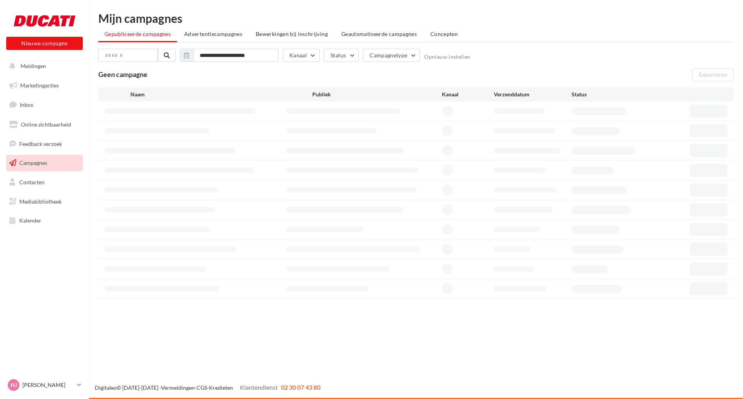  Describe the element at coordinates (45, 104) in the screenshot. I see `a: Inbox` at that location.